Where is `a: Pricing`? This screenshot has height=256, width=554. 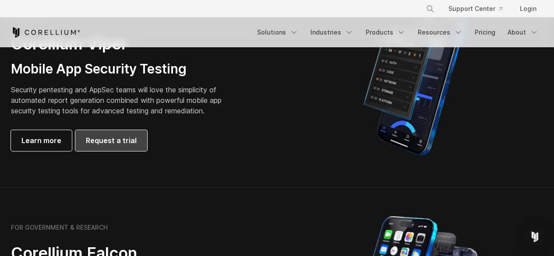
a: Pricing is located at coordinates (485, 32).